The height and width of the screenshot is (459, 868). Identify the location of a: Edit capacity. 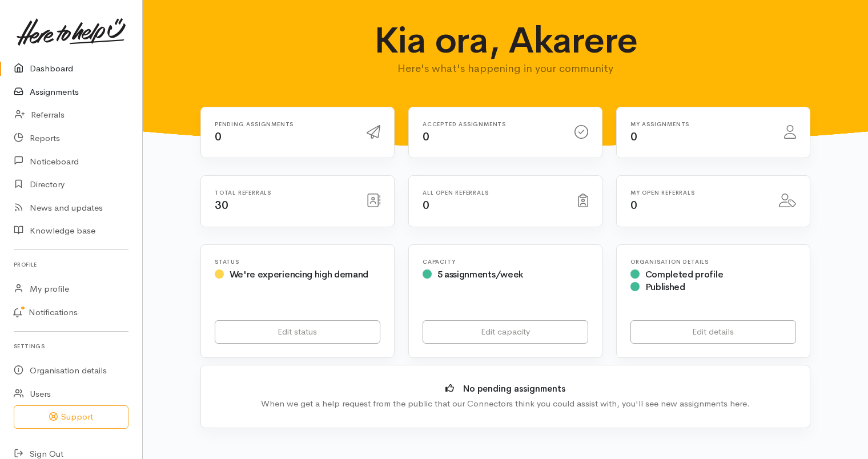
(505, 332).